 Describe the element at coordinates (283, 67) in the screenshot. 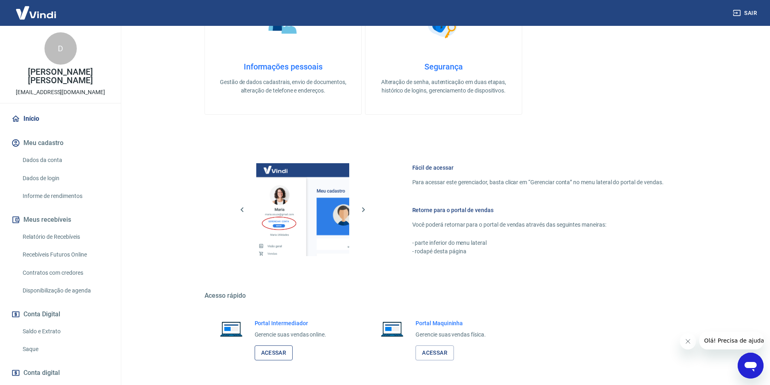

I see `h4: Informações pessoais` at that location.